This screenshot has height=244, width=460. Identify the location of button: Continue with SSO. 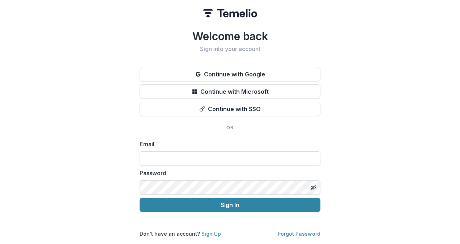
(230, 109).